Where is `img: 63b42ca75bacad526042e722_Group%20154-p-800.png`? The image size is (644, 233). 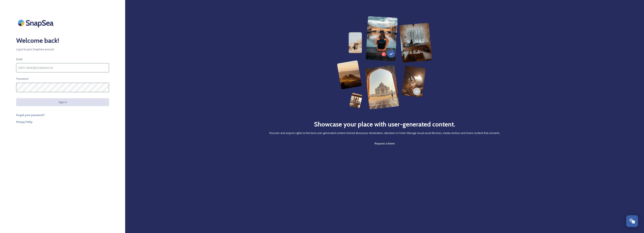
img: 63b42ca75bacad526042e722_Group%20154-p-800.png is located at coordinates (384, 63).